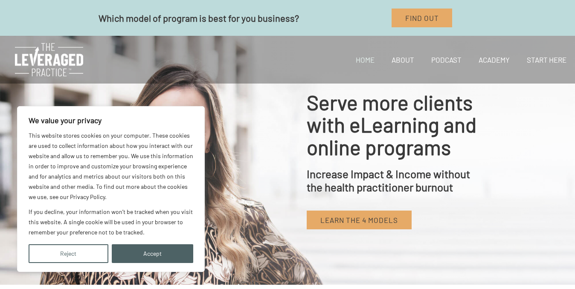  Describe the element at coordinates (494, 60) in the screenshot. I see `a: Academy` at that location.